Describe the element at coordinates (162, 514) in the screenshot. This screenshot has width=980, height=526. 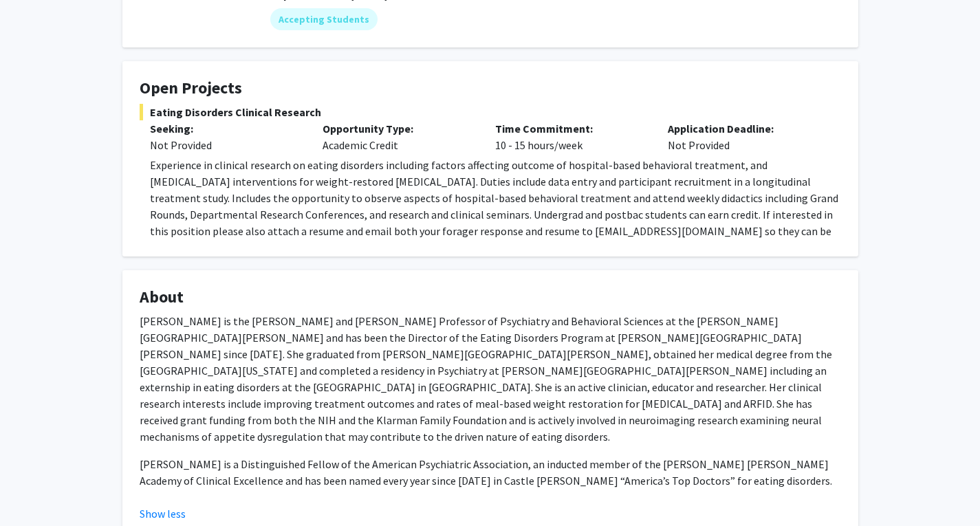
I see `button: Show less` at that location.